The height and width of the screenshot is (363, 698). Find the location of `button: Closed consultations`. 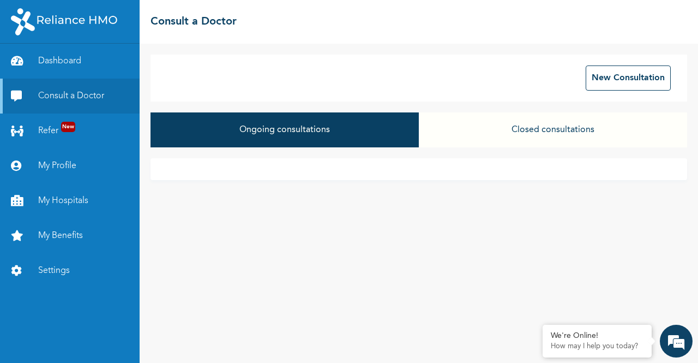

button: Closed consultations is located at coordinates (553, 130).